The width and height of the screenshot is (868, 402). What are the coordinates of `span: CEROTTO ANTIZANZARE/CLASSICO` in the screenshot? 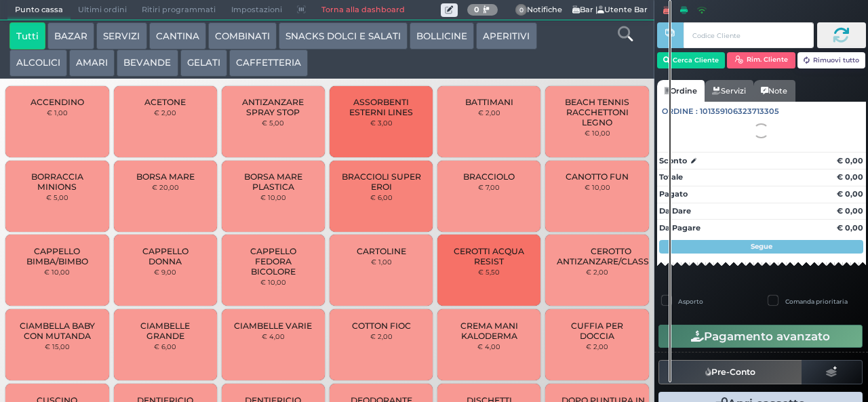 It's located at (610, 256).